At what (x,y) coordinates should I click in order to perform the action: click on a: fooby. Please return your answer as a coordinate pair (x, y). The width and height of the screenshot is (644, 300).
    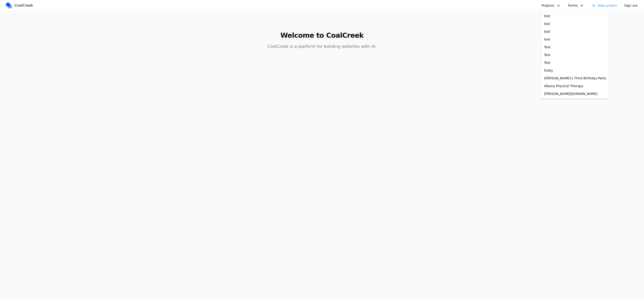
    Looking at the image, I should click on (575, 70).